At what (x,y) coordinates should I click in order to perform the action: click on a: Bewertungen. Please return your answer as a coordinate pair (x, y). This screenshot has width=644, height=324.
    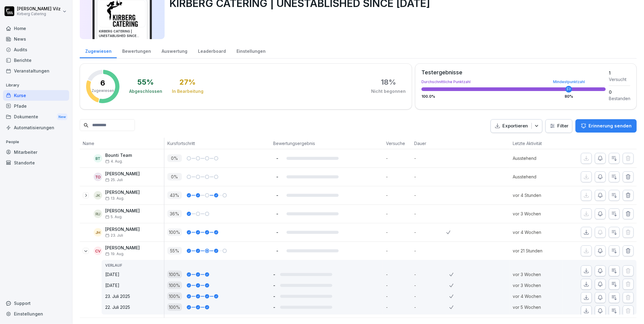
    Looking at the image, I should click on (136, 51).